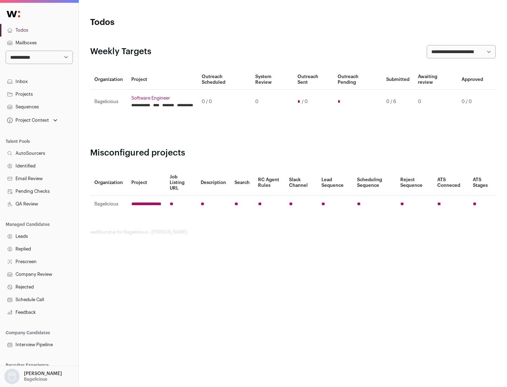 The width and height of the screenshot is (507, 387). I want to click on th: Description, so click(213, 183).